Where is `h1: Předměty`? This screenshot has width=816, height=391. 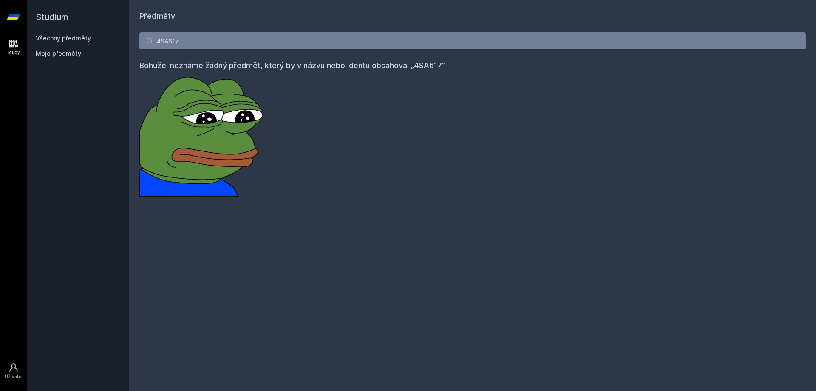 h1: Předměty is located at coordinates (473, 16).